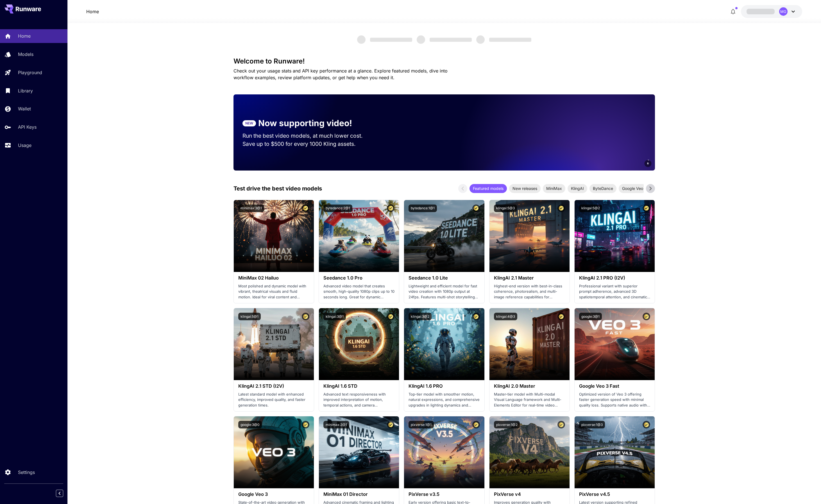  I want to click on p: Top-tier model with smoother motion, natural expressions, and comprehensive upgrades in lighting ..., so click(444, 400).